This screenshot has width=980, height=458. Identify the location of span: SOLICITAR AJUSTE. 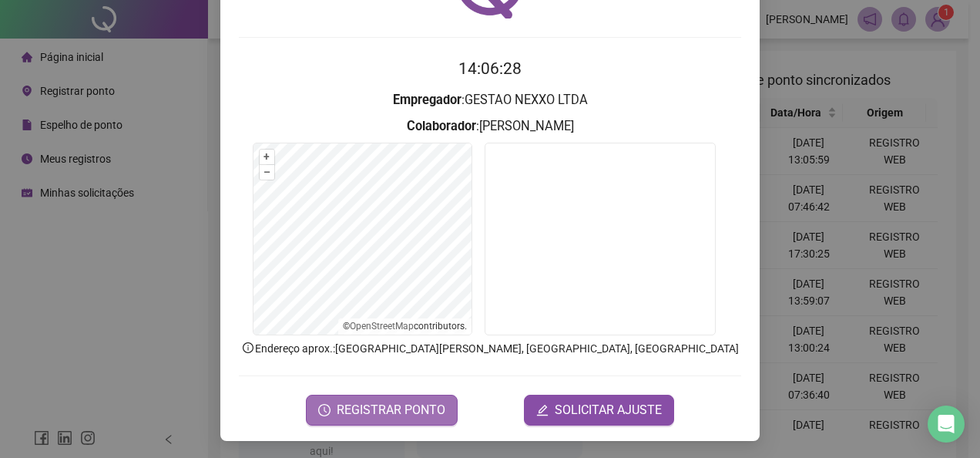
(608, 410).